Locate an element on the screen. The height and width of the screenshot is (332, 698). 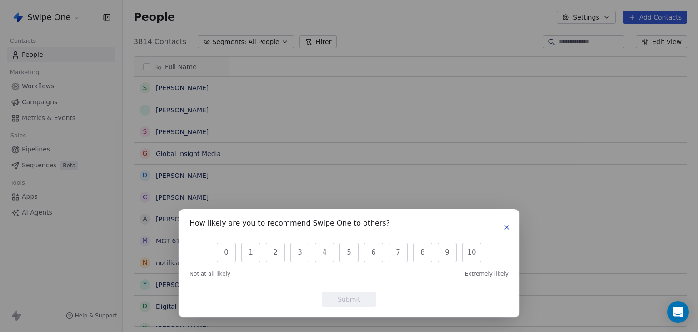
button: 7 is located at coordinates (398, 252).